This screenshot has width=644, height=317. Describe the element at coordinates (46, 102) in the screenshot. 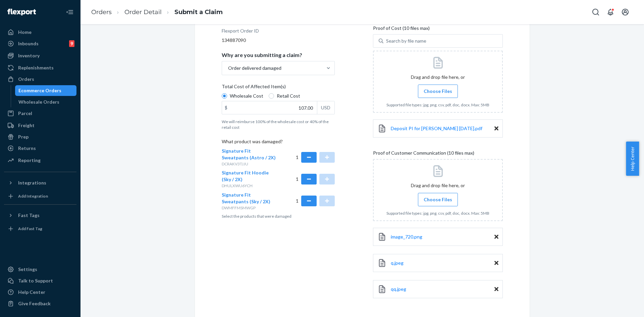

I see `a: Wholesale Orders` at that location.